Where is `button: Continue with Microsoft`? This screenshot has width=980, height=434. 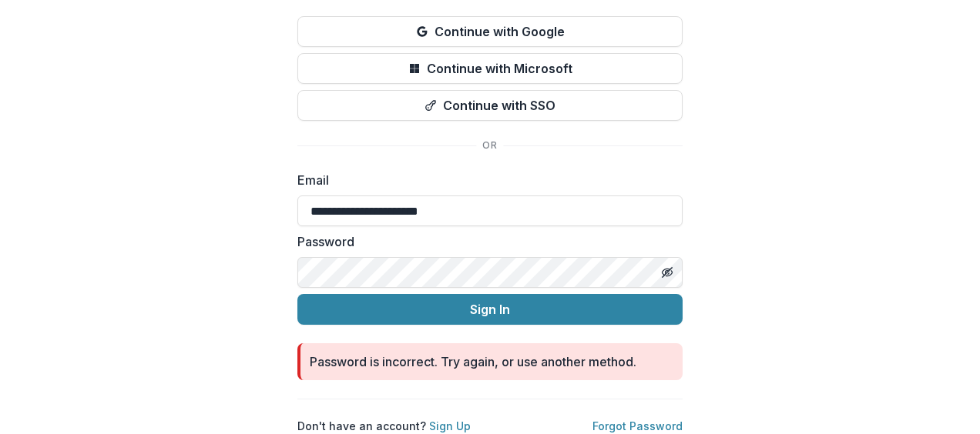 button: Continue with Microsoft is located at coordinates (490, 68).